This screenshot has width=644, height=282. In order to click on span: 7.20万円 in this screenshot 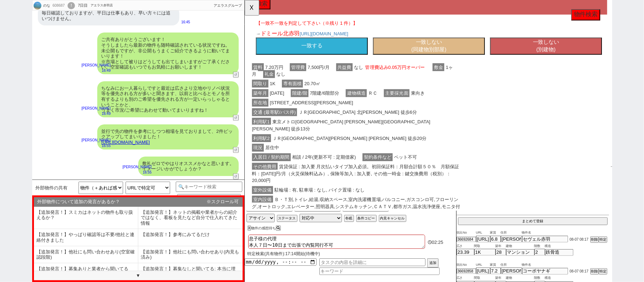, I will do `click(32, 72)`.